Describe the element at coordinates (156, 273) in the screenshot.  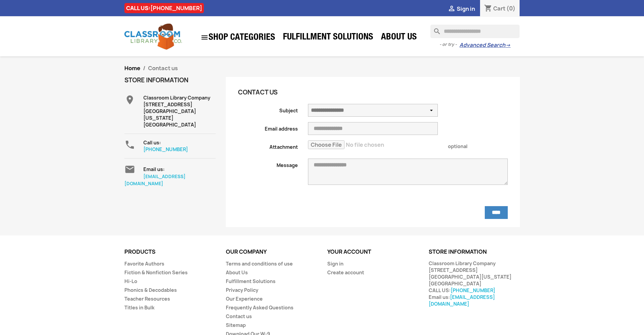
I see `a: Fiction & Nonfiction Series` at that location.